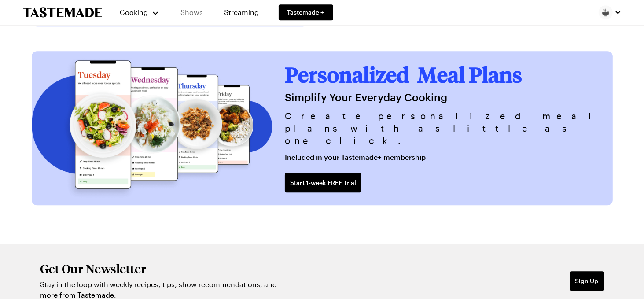  What do you see at coordinates (306, 13) in the screenshot?
I see `a: Tastemade +` at bounding box center [306, 13].